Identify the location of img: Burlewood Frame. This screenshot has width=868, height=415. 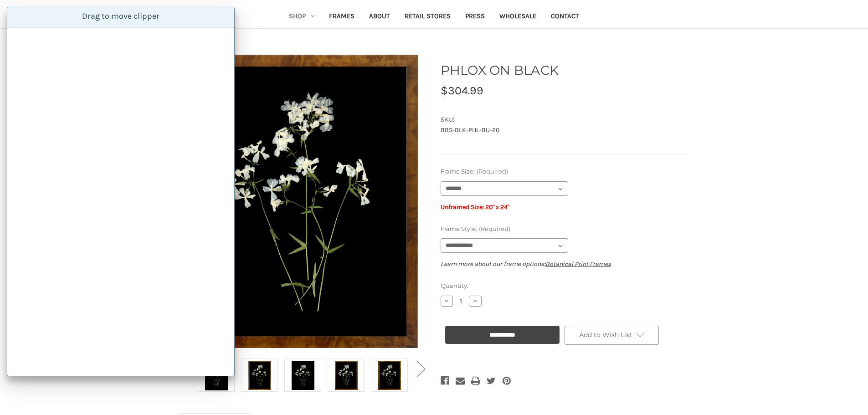
(346, 375).